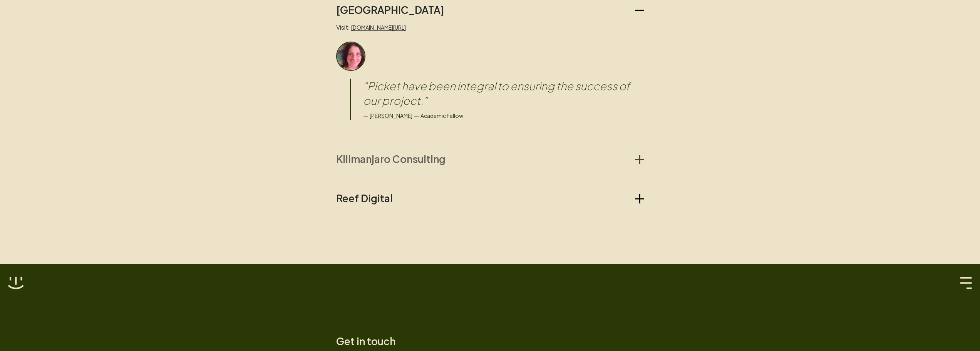 This screenshot has width=980, height=351. I want to click on img: Client headshot, so click(351, 56).